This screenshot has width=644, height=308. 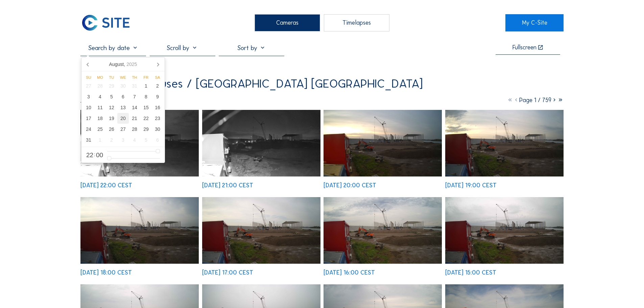 What do you see at coordinates (100, 129) in the screenshot?
I see `div: 25` at bounding box center [100, 129].